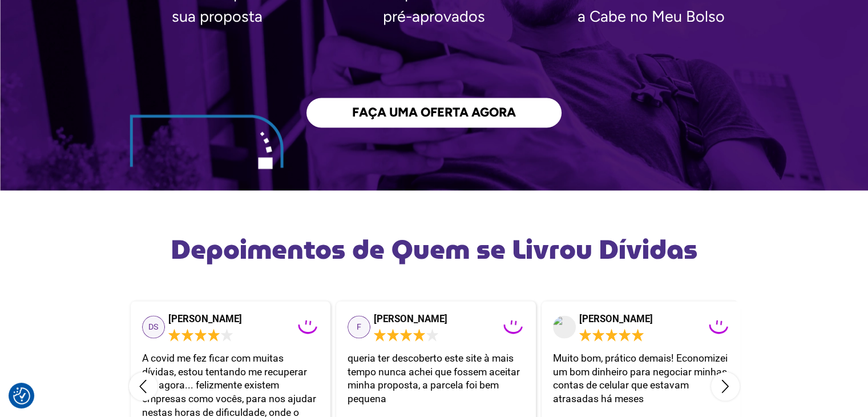 The image size is (868, 417). What do you see at coordinates (21, 396) in the screenshot?
I see `button: Preferências de consentimento` at bounding box center [21, 396].